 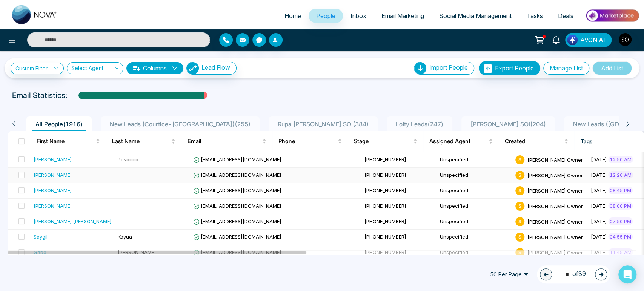 What do you see at coordinates (593, 40) in the screenshot?
I see `span: AVON AI` at bounding box center [593, 40].